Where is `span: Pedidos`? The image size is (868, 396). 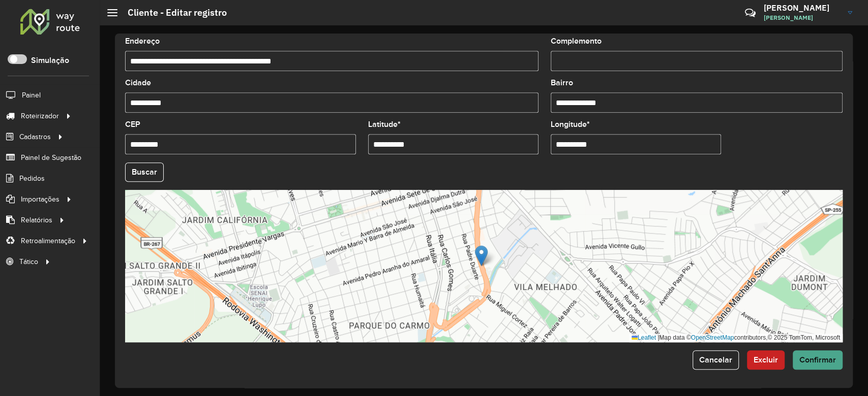 span: Pedidos is located at coordinates (32, 178).